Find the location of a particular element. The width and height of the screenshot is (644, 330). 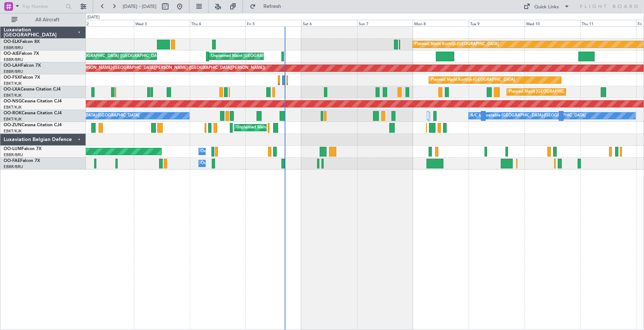

span: Refresh is located at coordinates (272, 7).